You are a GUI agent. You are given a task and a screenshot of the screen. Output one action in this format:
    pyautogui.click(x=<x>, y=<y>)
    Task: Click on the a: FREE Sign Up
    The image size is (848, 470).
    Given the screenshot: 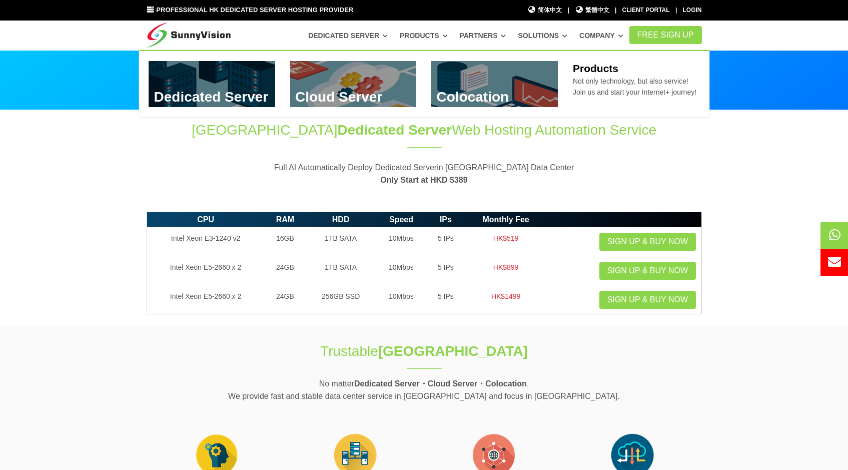 What is the action you would take?
    pyautogui.click(x=665, y=35)
    